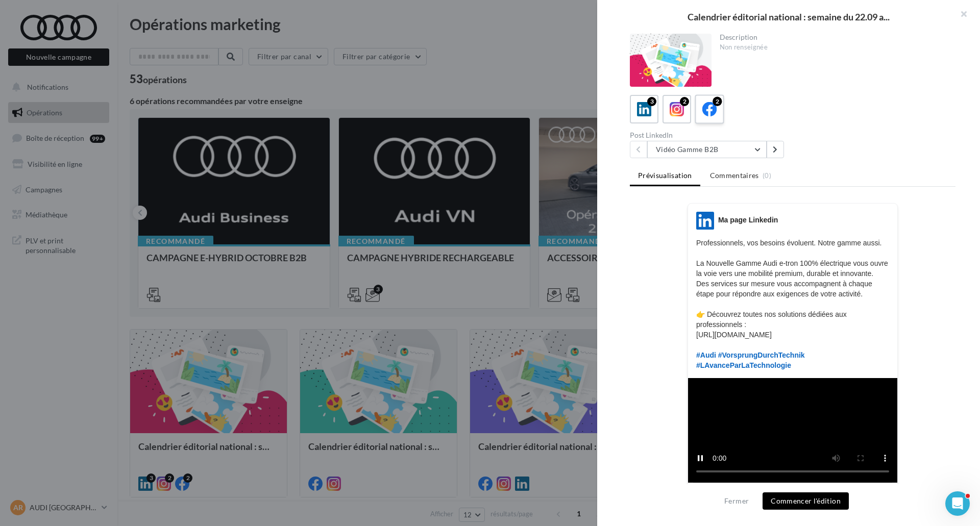  I want to click on span: #LAvanceParLaTechnologie, so click(744, 365).